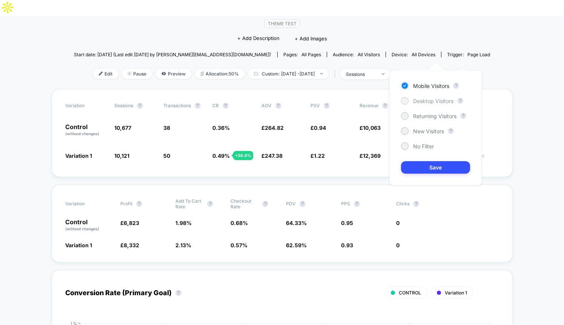 The image size is (564, 325). Describe the element at coordinates (106, 74) in the screenshot. I see `span: Edit` at that location.